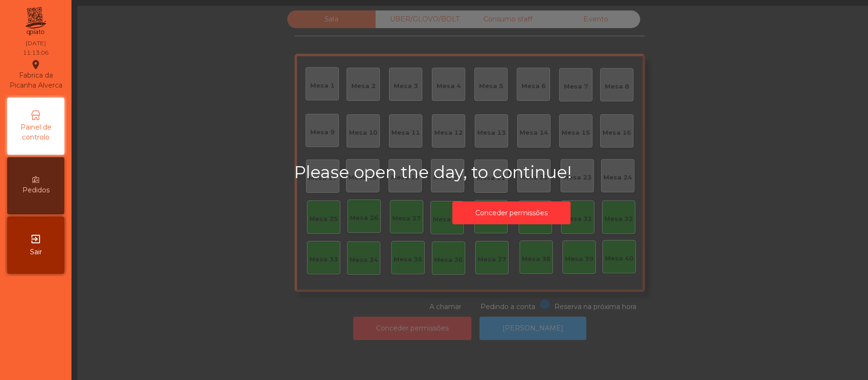 This screenshot has width=868, height=380. I want to click on span: Pedidos, so click(36, 190).